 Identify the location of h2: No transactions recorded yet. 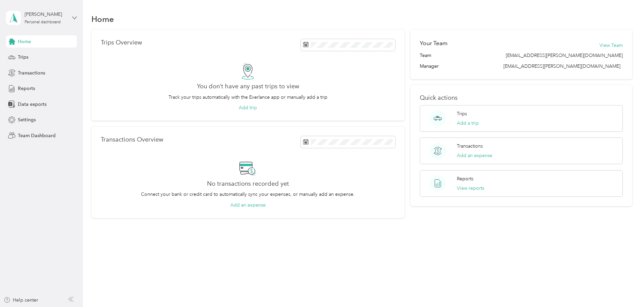
(248, 184).